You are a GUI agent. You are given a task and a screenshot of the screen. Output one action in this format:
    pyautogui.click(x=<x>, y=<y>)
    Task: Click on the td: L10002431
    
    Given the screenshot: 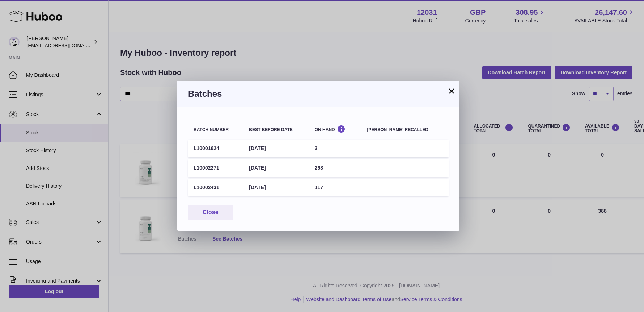 What is the action you would take?
    pyautogui.click(x=216, y=187)
    